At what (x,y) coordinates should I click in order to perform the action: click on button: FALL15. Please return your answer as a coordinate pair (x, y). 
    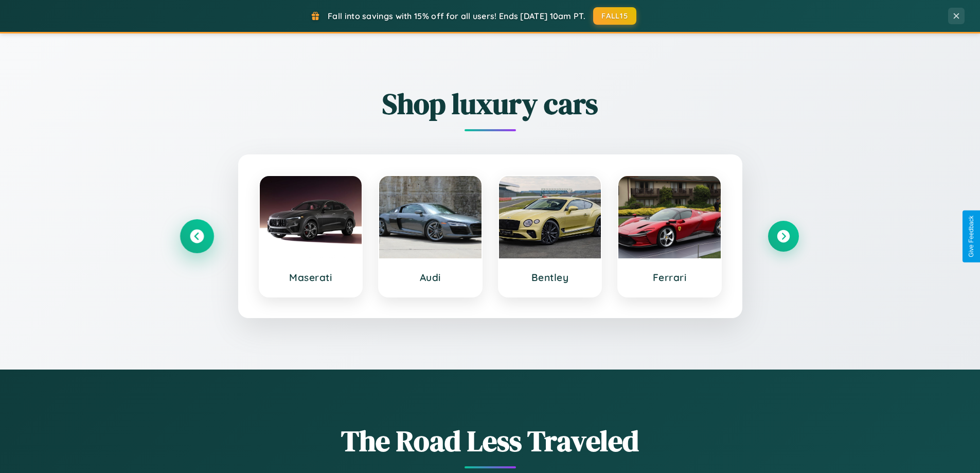
    Looking at the image, I should click on (615, 16).